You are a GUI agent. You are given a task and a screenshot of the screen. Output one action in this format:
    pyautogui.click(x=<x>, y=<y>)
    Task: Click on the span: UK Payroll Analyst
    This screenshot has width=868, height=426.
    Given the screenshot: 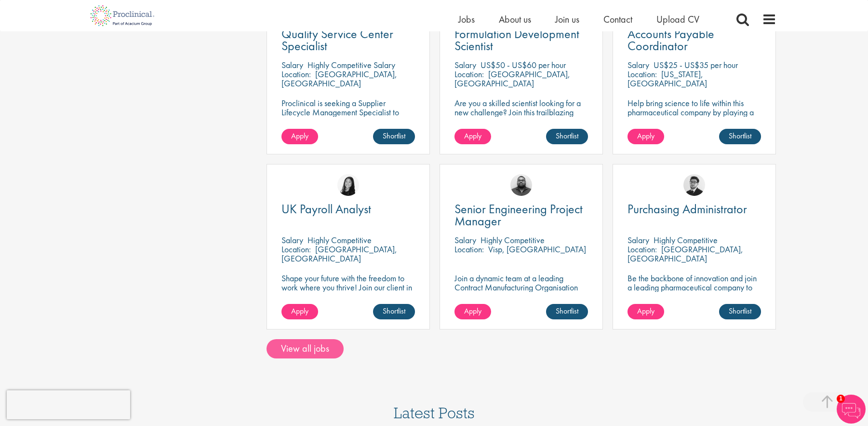 What is the action you would take?
    pyautogui.click(x=326, y=209)
    